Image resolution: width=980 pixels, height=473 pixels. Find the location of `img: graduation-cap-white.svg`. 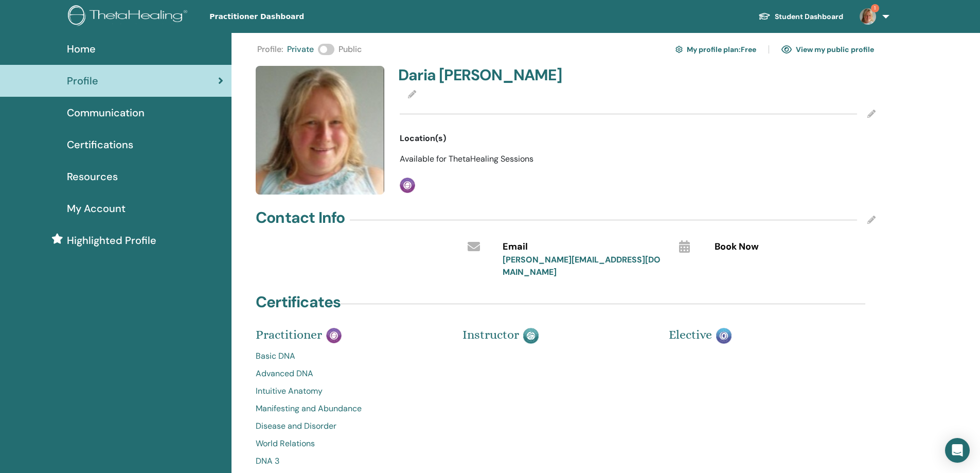

img: graduation-cap-white.svg is located at coordinates (764, 16).